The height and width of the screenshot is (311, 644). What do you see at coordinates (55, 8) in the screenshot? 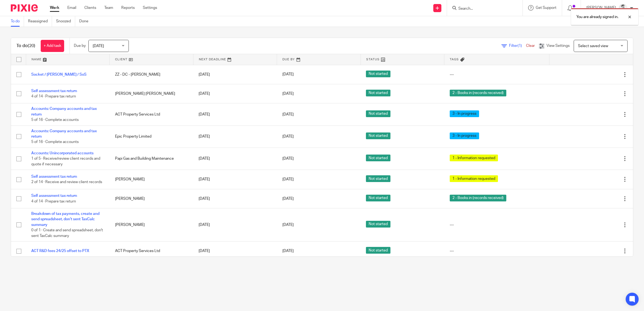
I see `a: Work` at bounding box center [55, 8].